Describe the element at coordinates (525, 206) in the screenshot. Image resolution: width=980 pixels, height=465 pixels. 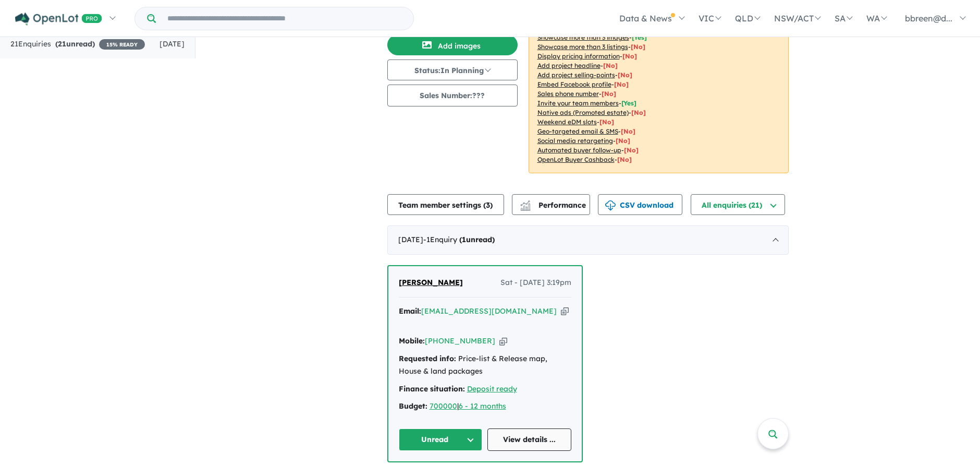
I see `img: bar-chart.svg` at that location.